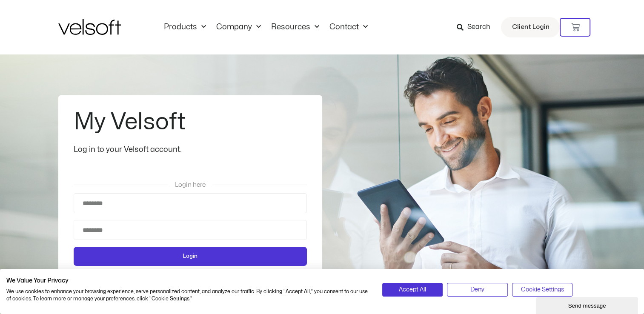 The width and height of the screenshot is (644, 314). What do you see at coordinates (51, 11) in the screenshot?
I see `div: Send message` at bounding box center [51, 11].